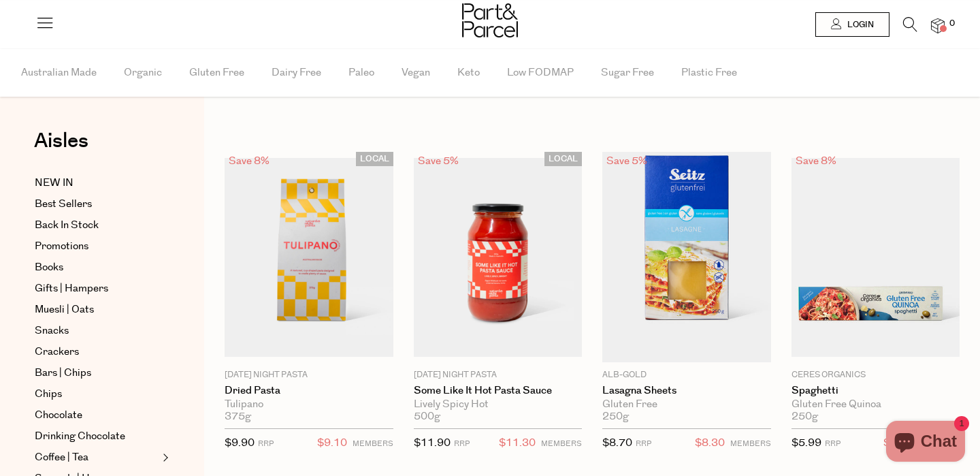 The width and height of the screenshot is (980, 476). Describe the element at coordinates (63, 205) in the screenshot. I see `span: Best Sellers` at that location.